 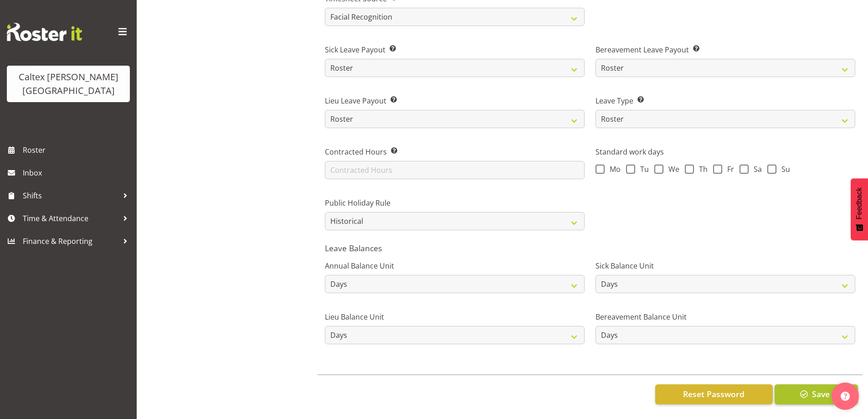 What do you see at coordinates (455, 170) in the screenshot?
I see `input: Contracted Hours` at bounding box center [455, 170].